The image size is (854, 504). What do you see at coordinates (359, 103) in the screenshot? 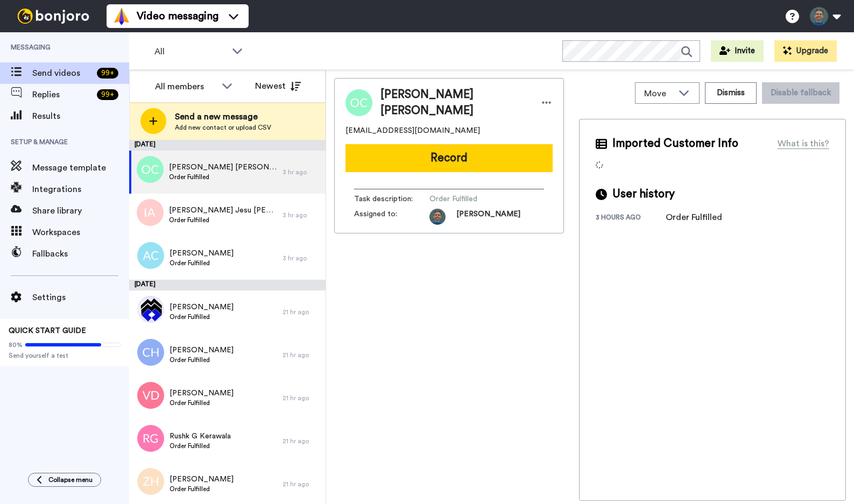
I see `img: Image of Octav Chiritescu Crisan` at bounding box center [359, 103].